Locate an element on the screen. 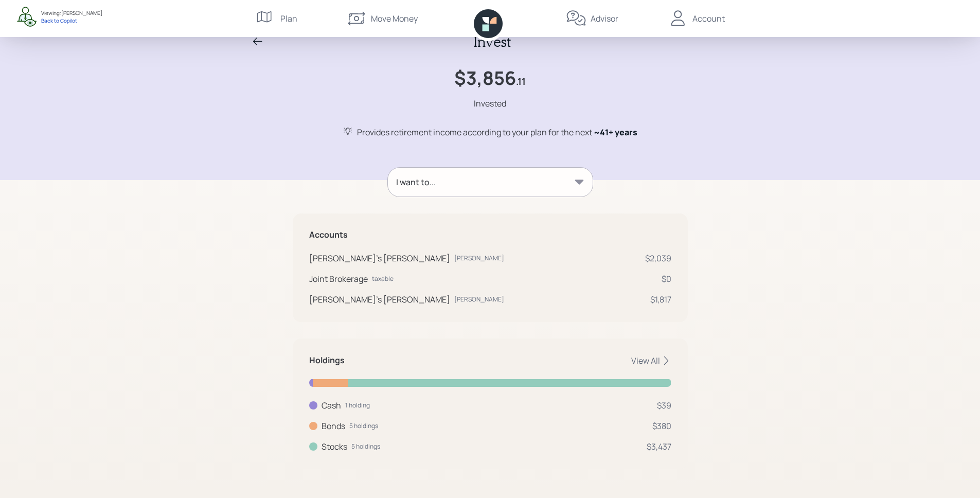 The image size is (980, 498). div: I want to... is located at coordinates (416, 182).